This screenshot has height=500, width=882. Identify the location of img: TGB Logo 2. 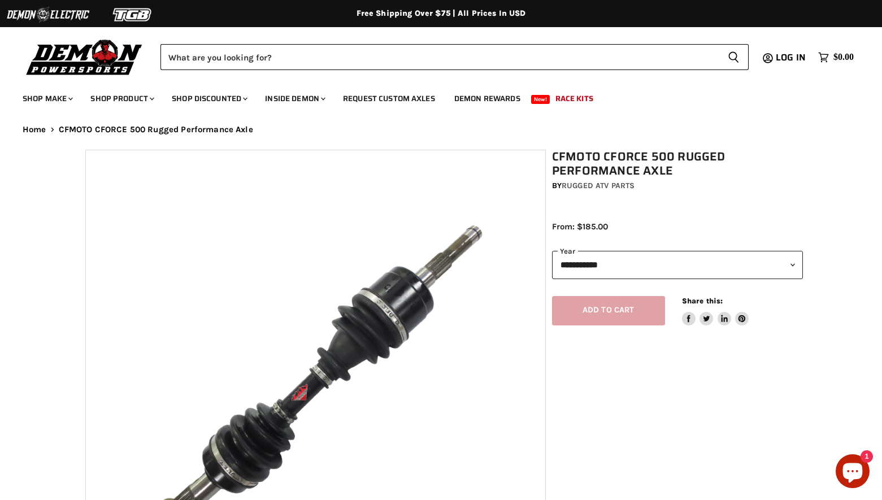
(133, 15).